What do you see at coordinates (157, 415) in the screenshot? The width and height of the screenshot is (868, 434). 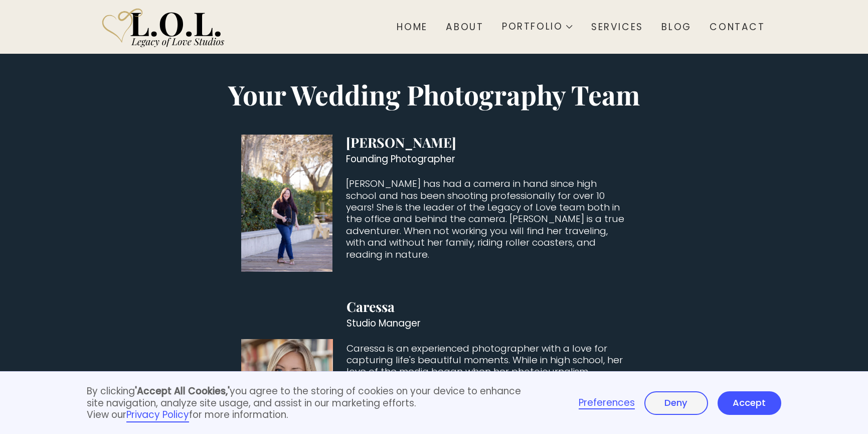 I see `a: Privacy Policy` at bounding box center [157, 415].